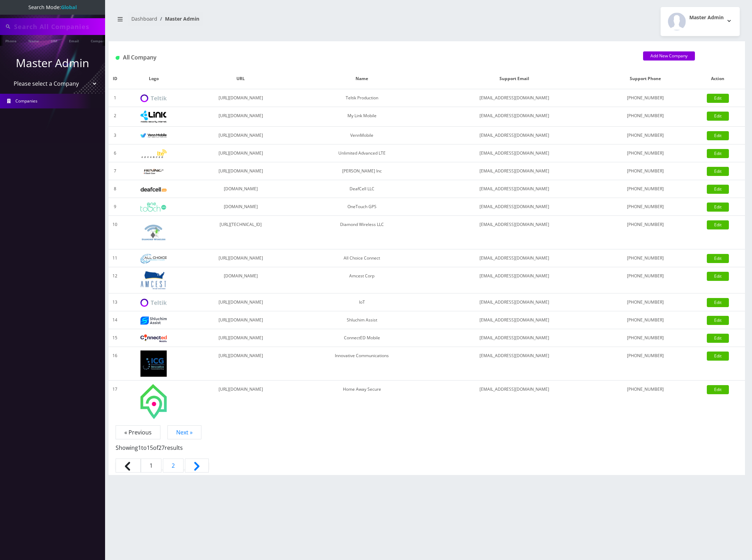 The height and width of the screenshot is (560, 752). Describe the element at coordinates (362, 302) in the screenshot. I see `td: IoT` at that location.